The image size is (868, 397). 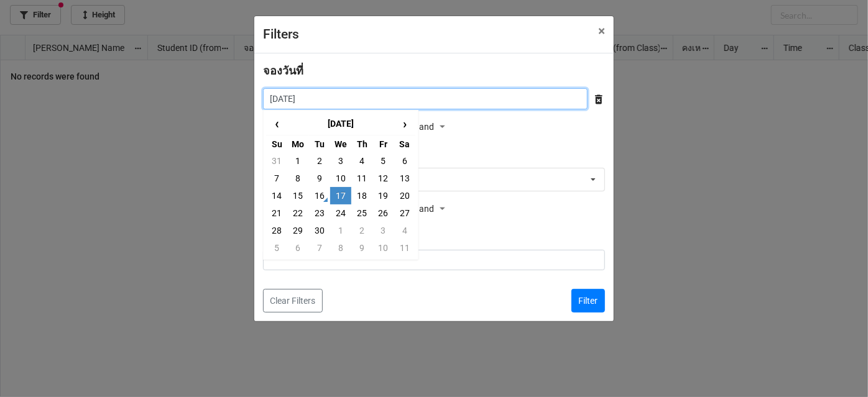 I want to click on div: Filters, so click(x=416, y=35).